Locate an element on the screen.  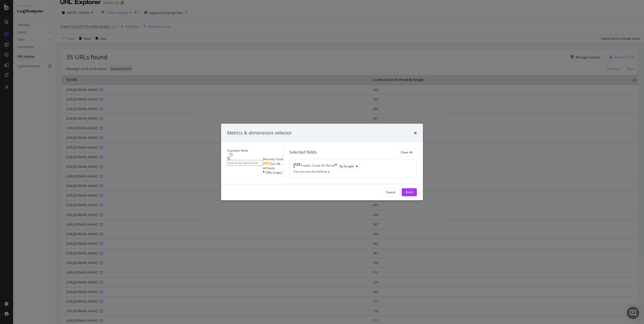
span: URLs (Logs) is located at coordinates (274, 172).